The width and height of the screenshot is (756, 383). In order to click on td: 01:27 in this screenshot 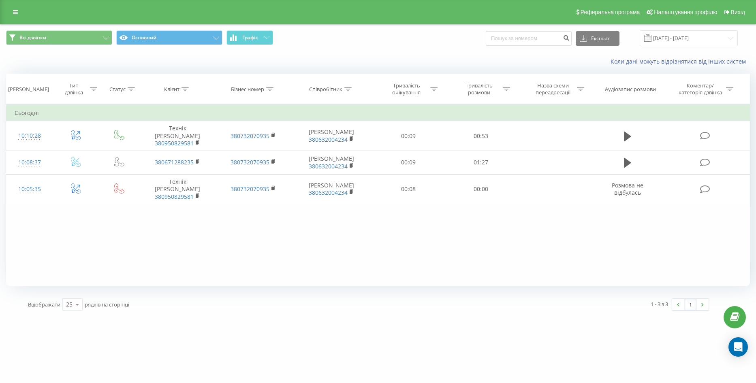, I will do `click(481, 162)`.